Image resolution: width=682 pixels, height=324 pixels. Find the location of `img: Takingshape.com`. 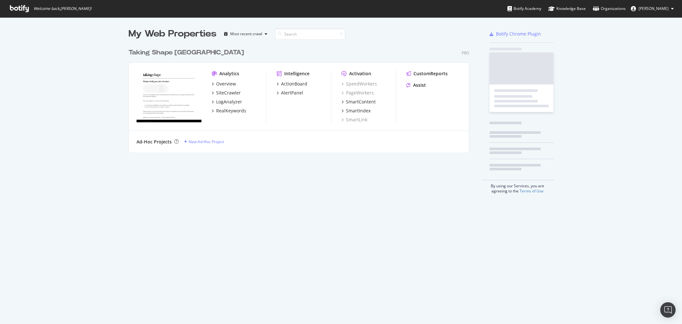

img: Takingshape.com is located at coordinates (169, 96).